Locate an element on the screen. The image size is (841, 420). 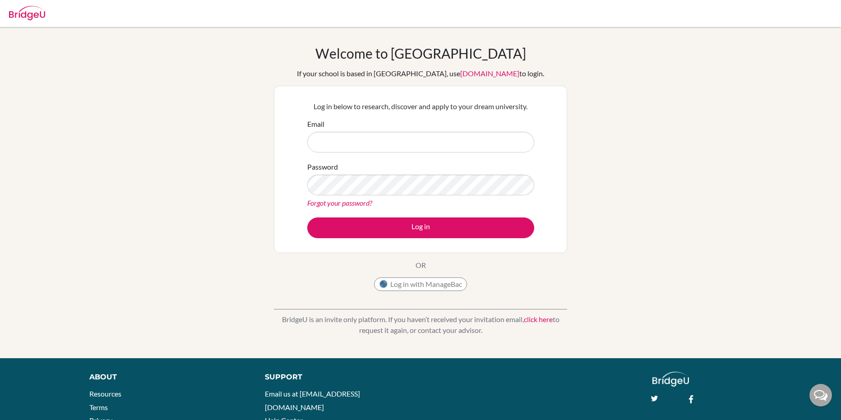
a: Forgot your password? is located at coordinates (340, 203).